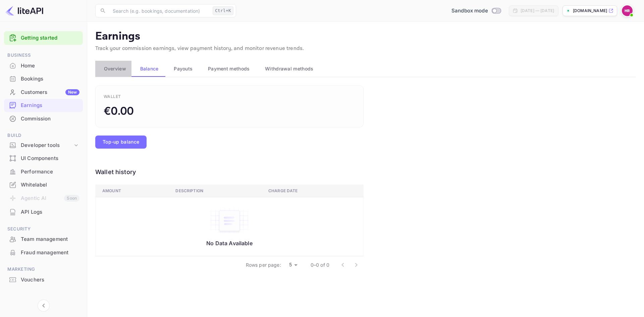  What do you see at coordinates (43, 158) in the screenshot?
I see `a: UI Components` at bounding box center [43, 158].